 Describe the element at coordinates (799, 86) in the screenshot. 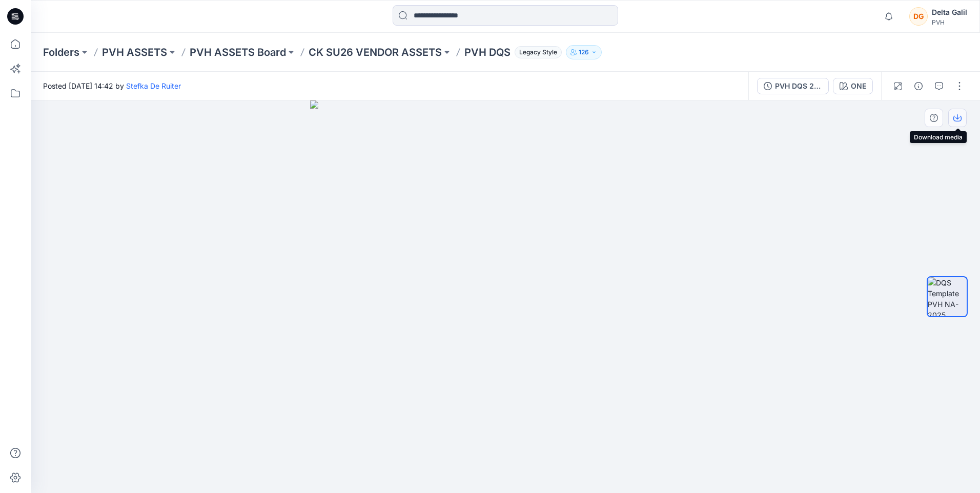

I see `div: PVH DQS 2024` at that location.